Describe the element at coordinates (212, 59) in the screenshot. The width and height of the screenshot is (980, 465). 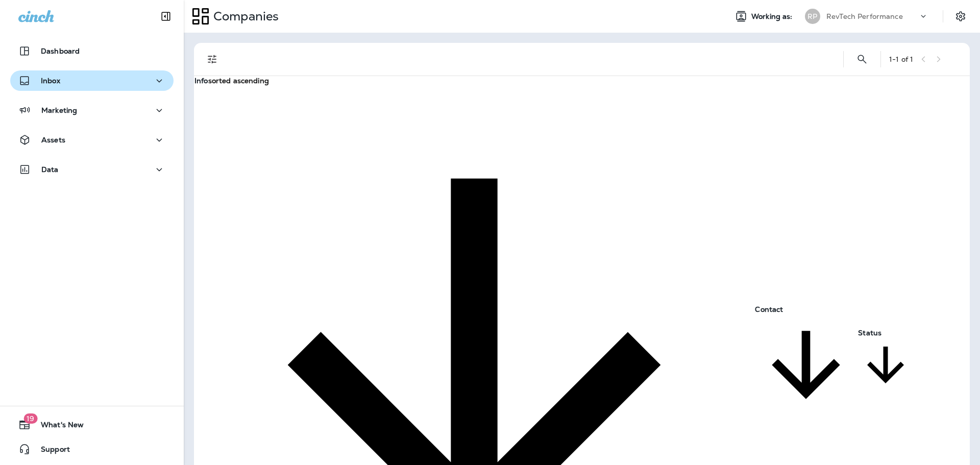
I see `button: Filters` at that location.